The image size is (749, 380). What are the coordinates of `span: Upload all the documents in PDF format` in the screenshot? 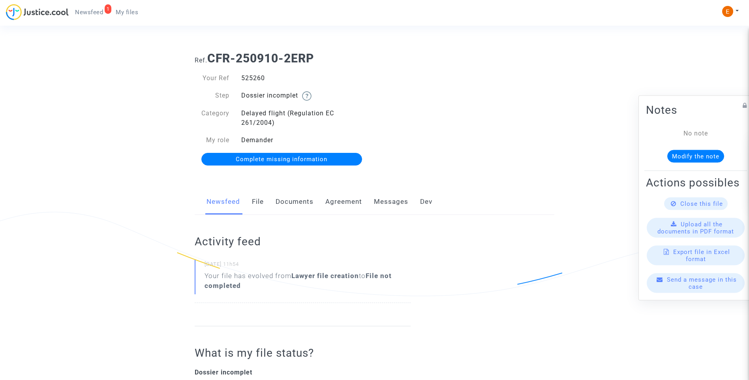 It's located at (696, 228).